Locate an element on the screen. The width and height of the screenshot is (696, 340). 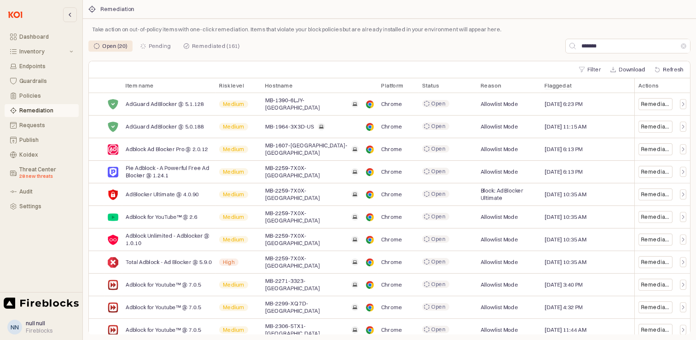
span: AdBlocker Ultimate @ 4.0.90 is located at coordinates (162, 194).